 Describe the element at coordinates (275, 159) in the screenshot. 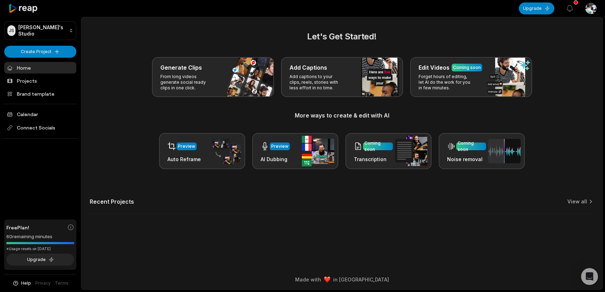

I see `h3: AI Dubbing` at that location.